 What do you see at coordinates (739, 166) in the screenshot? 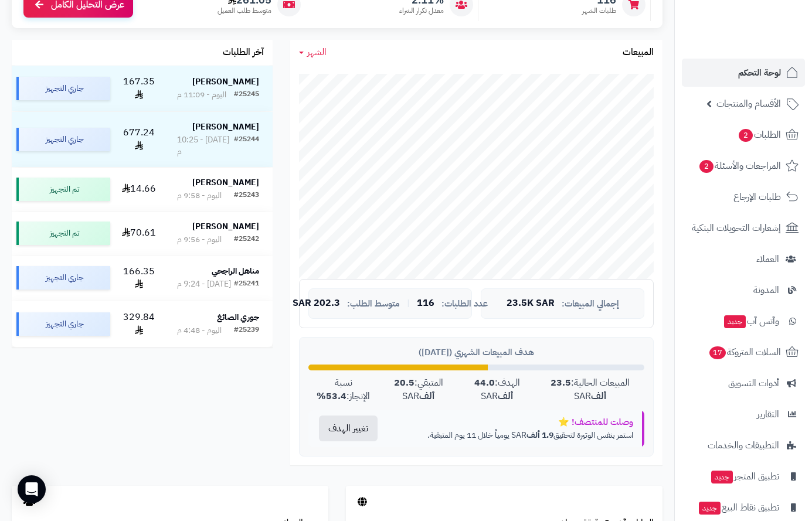
I see `span: المراجعات والأسئلة` at bounding box center [739, 166].